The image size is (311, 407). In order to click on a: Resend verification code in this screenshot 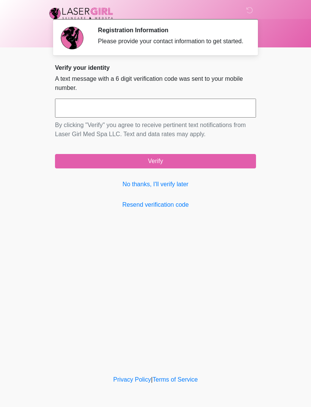, I will do `click(156, 205)`.